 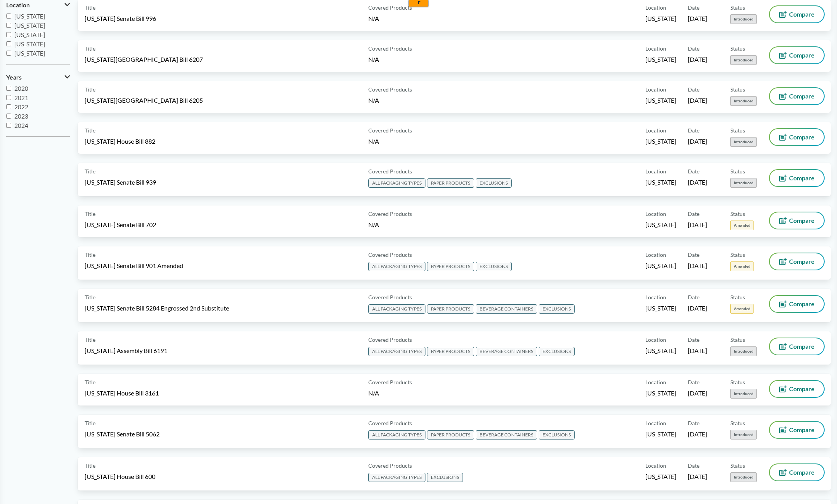 What do you see at coordinates (151, 10) in the screenshot?
I see `a: Clear` at bounding box center [151, 10].